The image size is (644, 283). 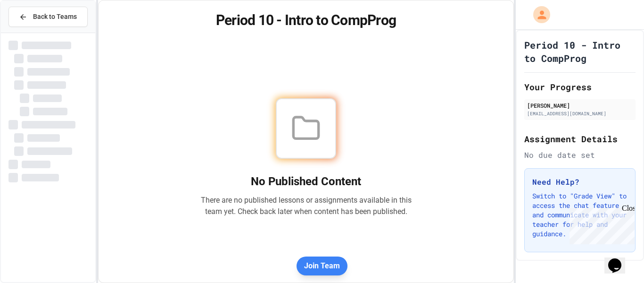 I want to click on div: My Account, so click(x=538, y=15).